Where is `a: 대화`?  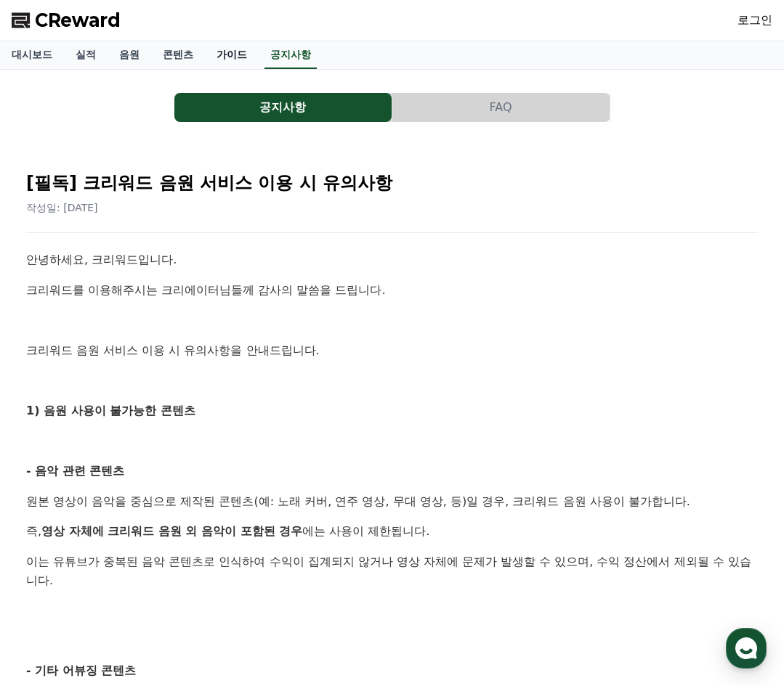 a: 대화 is located at coordinates (142, 479).